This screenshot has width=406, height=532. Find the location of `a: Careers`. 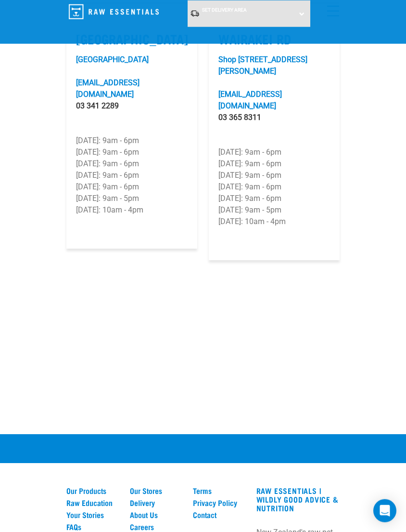

a: Careers is located at coordinates (156, 526).